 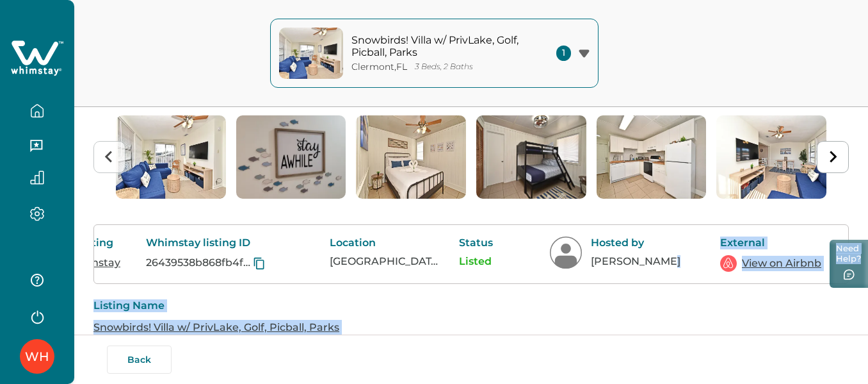 What do you see at coordinates (37, 356) in the screenshot?
I see `div: Whimstay Host` at bounding box center [37, 356].